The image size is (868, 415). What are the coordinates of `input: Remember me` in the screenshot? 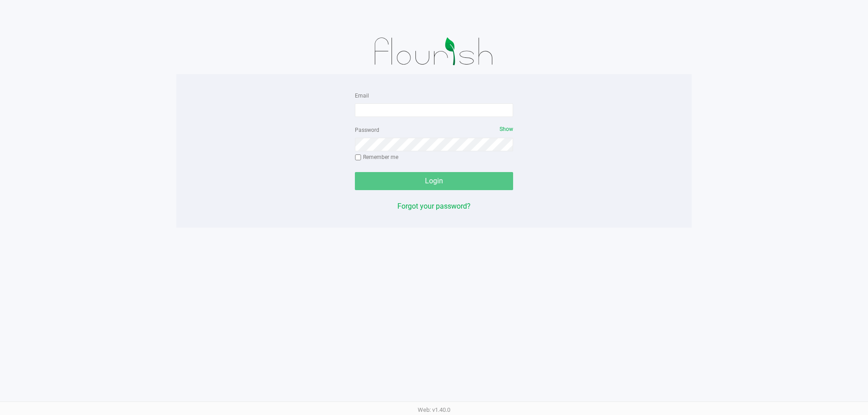 It's located at (358, 158).